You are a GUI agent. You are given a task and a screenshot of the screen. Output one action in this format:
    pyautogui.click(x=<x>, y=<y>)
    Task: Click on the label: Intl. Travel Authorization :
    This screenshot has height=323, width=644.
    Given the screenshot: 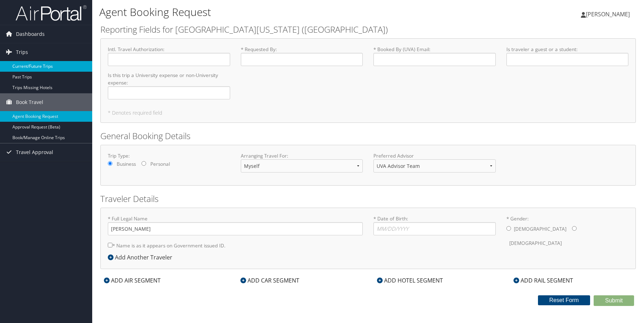 What is the action you would take?
    pyautogui.click(x=169, y=56)
    